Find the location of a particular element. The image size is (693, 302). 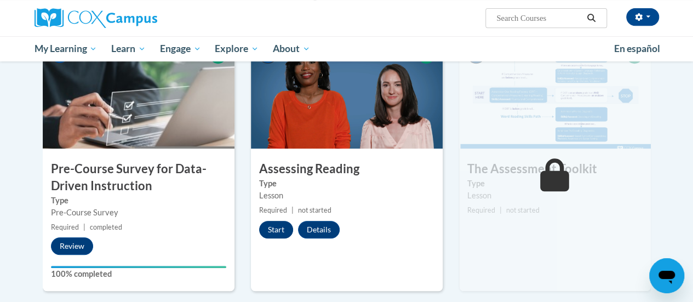

div: Your progress is located at coordinates (139, 267).